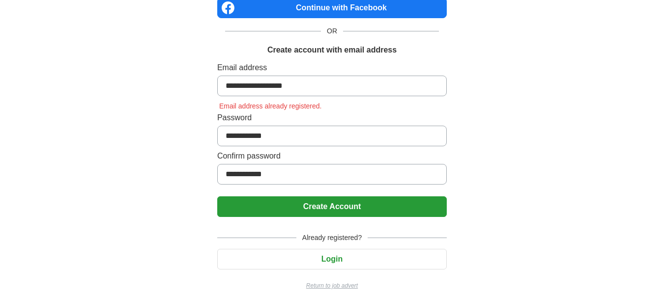  Describe the element at coordinates (332, 50) in the screenshot. I see `h1: Create account with email address` at that location.